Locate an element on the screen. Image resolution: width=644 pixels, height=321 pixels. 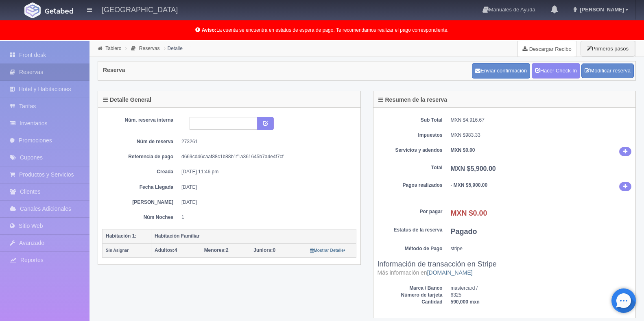
li: Detalle is located at coordinates (173, 48).